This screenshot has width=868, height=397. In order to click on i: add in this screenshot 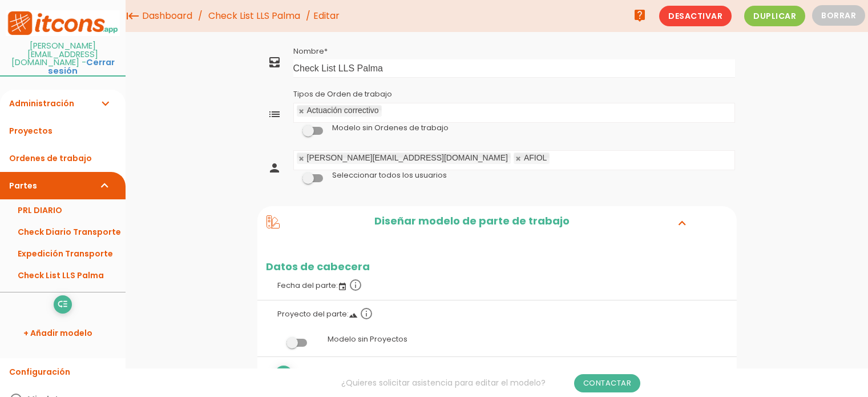, I will do `click(283, 375)`.